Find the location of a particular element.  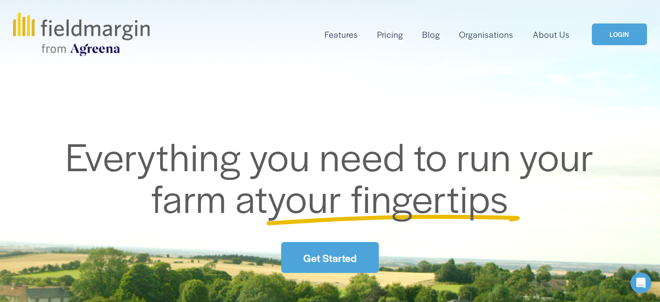

a: Blog is located at coordinates (431, 34).